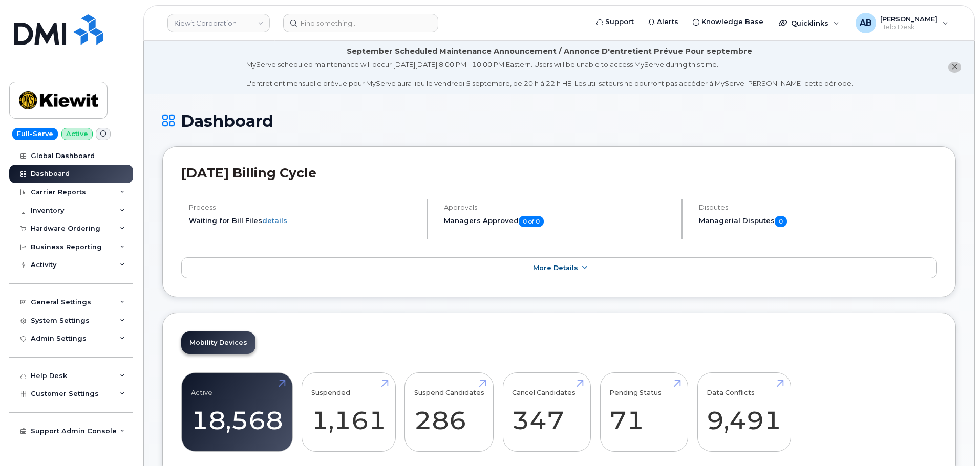  Describe the element at coordinates (303, 207) in the screenshot. I see `h4: Process` at that location.